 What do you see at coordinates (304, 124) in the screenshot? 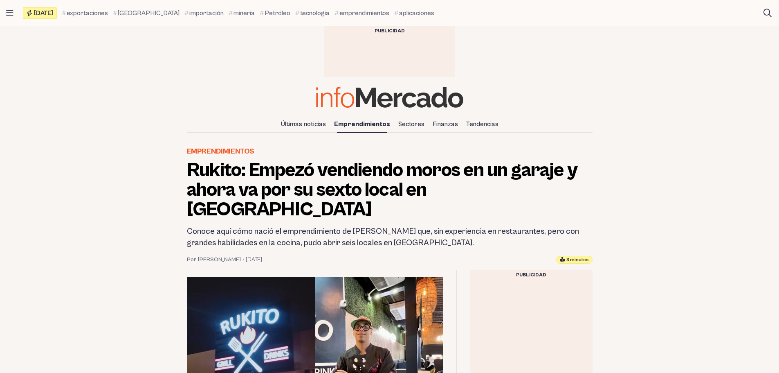
I see `a: Últimas noticias` at bounding box center [304, 124].